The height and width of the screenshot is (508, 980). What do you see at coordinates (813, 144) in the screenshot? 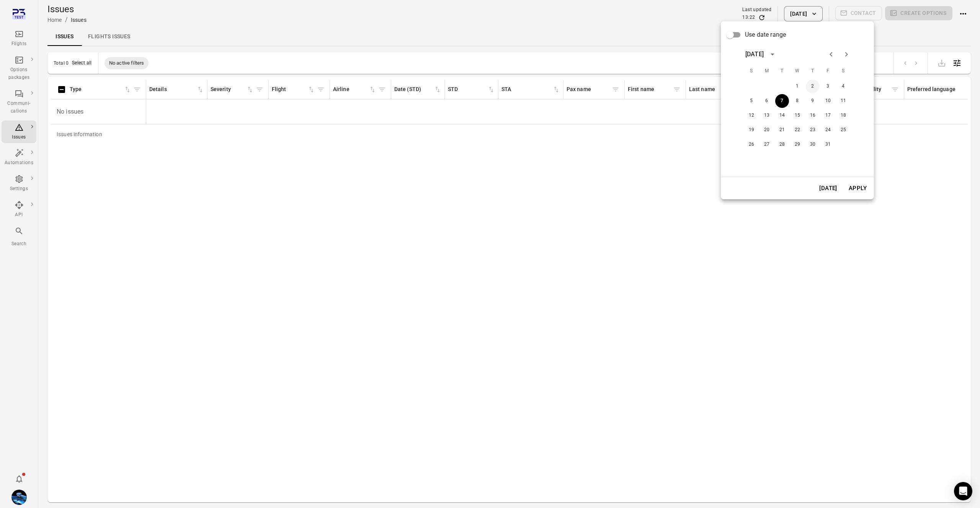
I see `button: 30` at bounding box center [813, 144].